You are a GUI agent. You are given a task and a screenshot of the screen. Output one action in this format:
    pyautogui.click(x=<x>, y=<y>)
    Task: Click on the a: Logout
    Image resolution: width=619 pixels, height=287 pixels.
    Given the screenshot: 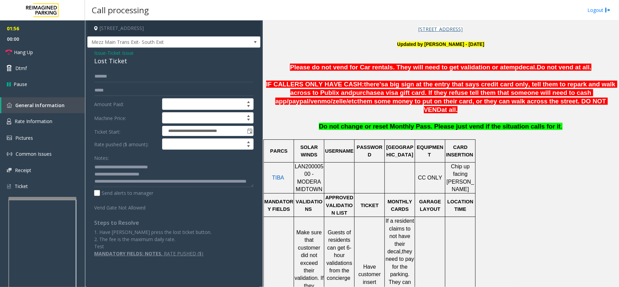 What is the action you would take?
    pyautogui.click(x=599, y=10)
    